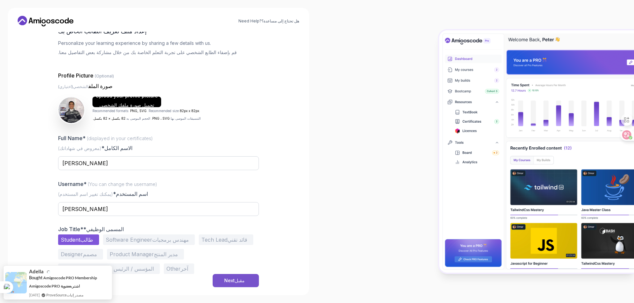 This screenshot has width=634, height=303. What do you see at coordinates (236, 281) in the screenshot?
I see `button: Next مقبل` at bounding box center [236, 281].